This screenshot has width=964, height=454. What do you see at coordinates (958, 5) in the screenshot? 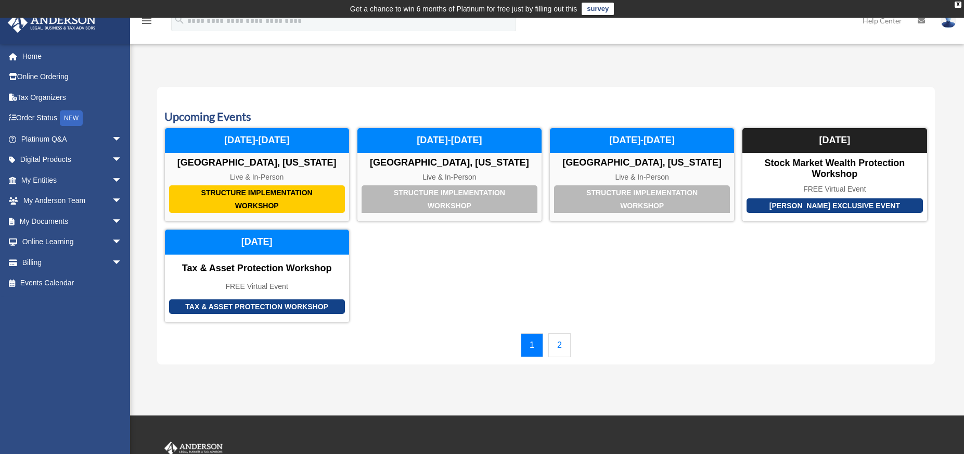
I see `div: close` at bounding box center [958, 5].